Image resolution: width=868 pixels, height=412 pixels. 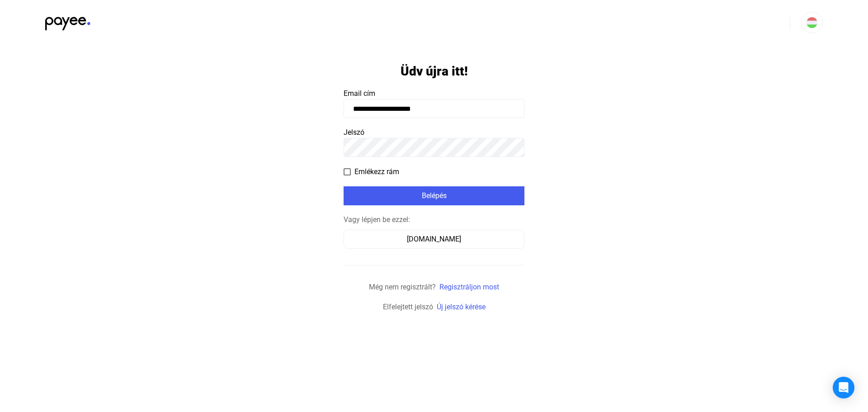 I want to click on div: Open Intercom Messenger, so click(x=843, y=388).